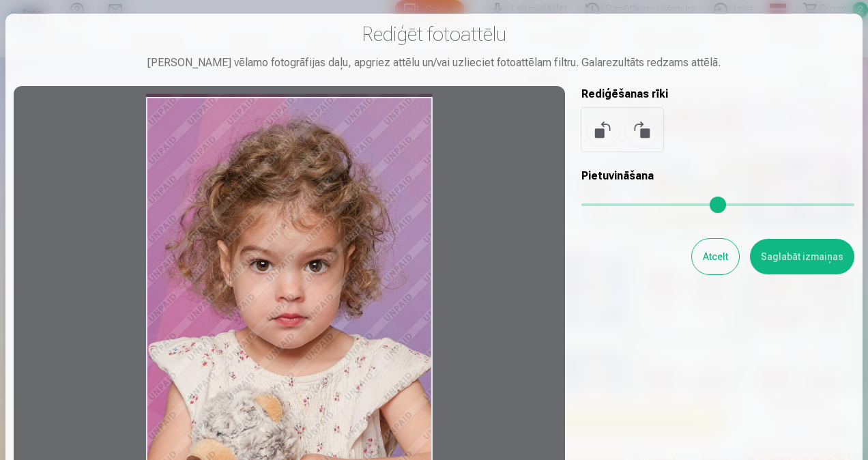 This screenshot has height=460, width=868. I want to click on h5: Rediģēšanas rīki, so click(718, 94).